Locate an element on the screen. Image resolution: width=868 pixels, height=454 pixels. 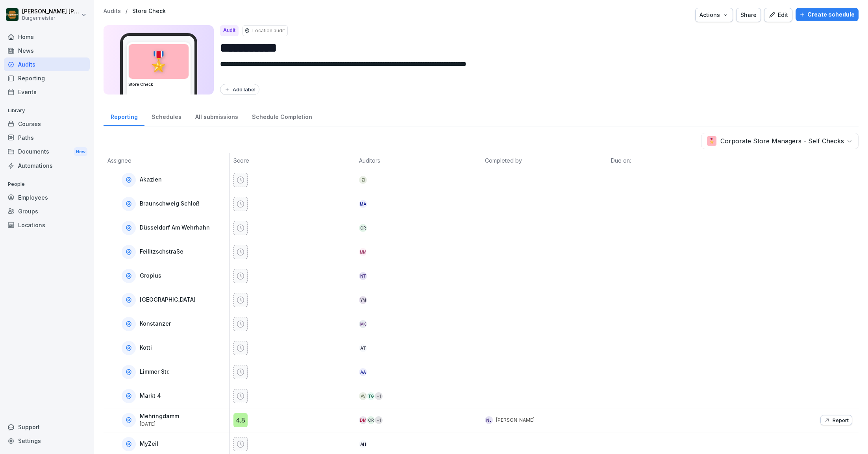
th: Auditors is located at coordinates (418, 160).